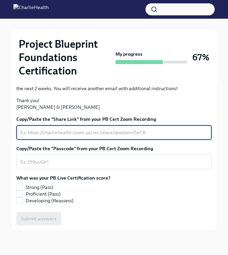  What do you see at coordinates (50, 200) in the screenshot?
I see `span: Developing (Reassess)` at bounding box center [50, 200].